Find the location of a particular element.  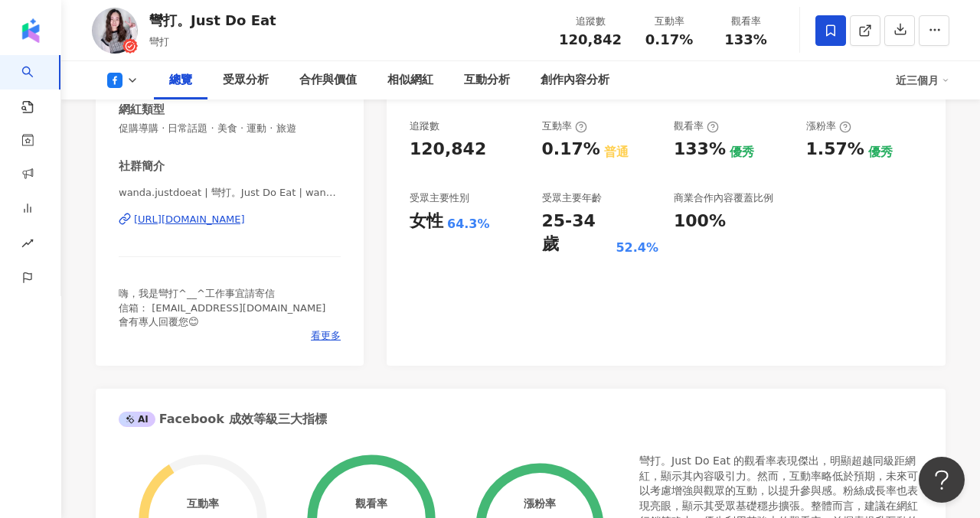

div: 普通 is located at coordinates (617, 152).